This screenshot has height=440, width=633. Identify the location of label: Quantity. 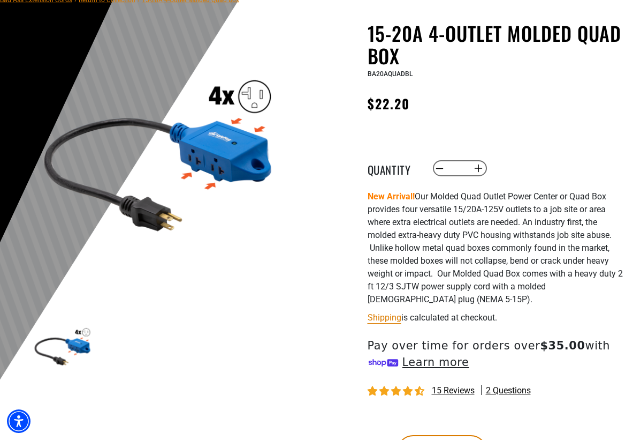
(395, 168).